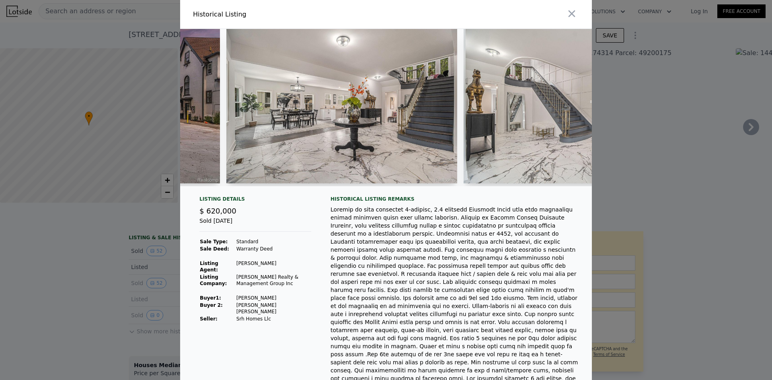  I want to click on strong: Sale Type:, so click(213, 242).